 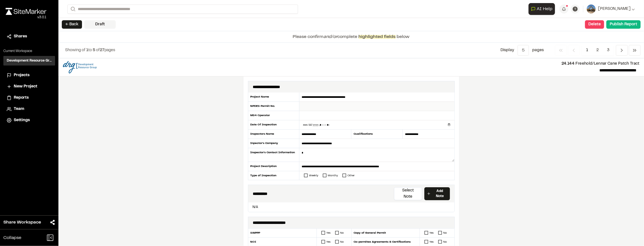 I want to click on span: 27, so click(x=102, y=50).